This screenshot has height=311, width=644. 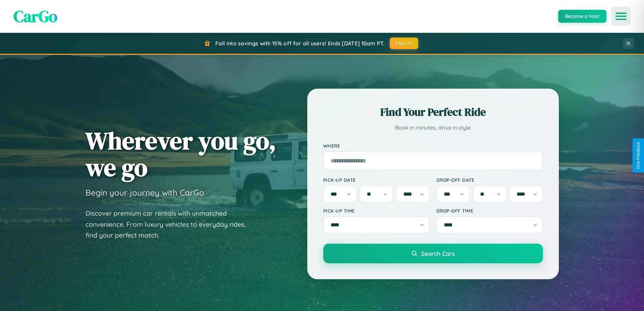 I want to click on label: Pick-up Date, so click(x=376, y=180).